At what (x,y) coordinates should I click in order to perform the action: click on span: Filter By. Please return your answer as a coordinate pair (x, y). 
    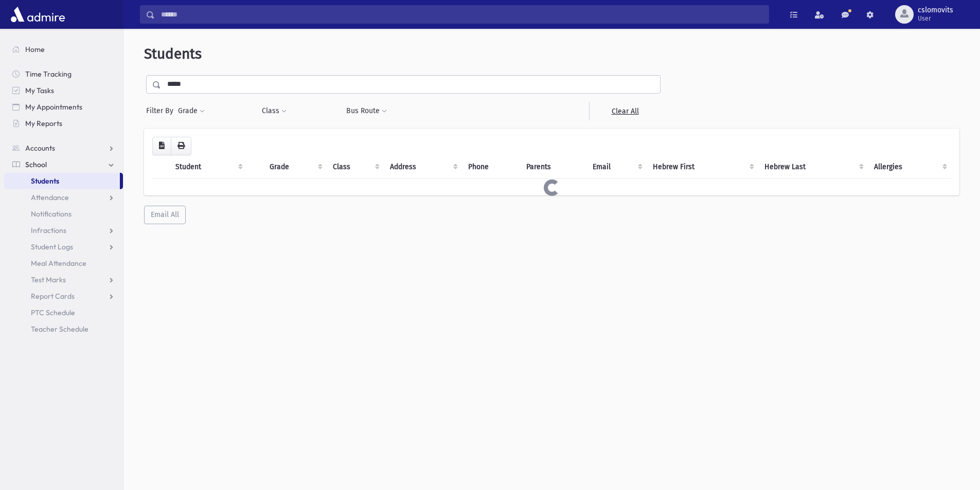
    Looking at the image, I should click on (162, 111).